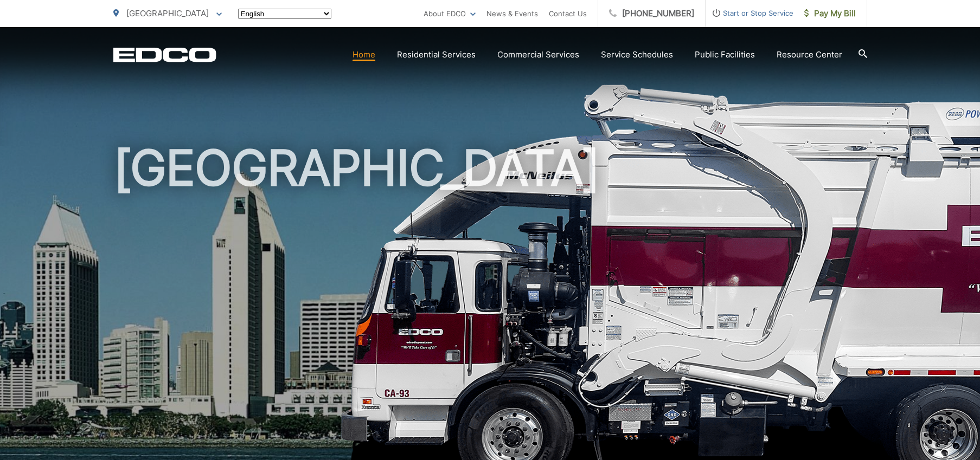 The image size is (980, 460). Describe the element at coordinates (364, 55) in the screenshot. I see `a: Home` at that location.